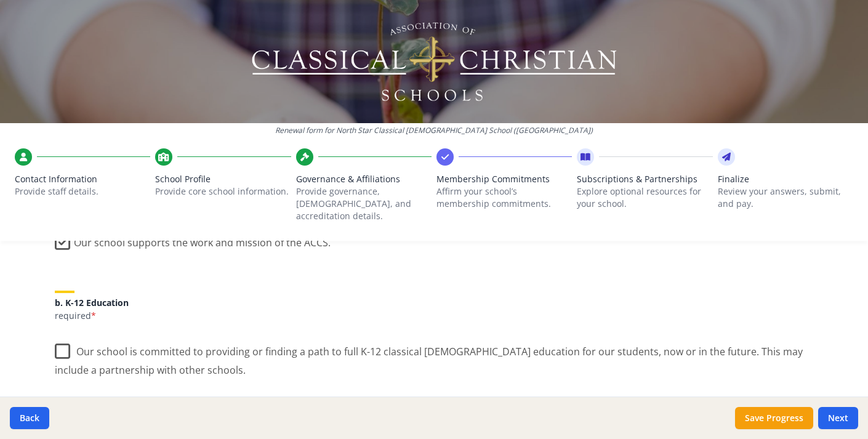 This screenshot has height=439, width=868. Describe the element at coordinates (193, 240) in the screenshot. I see `label: Our school supports the work and mission of the ACCS.` at that location.